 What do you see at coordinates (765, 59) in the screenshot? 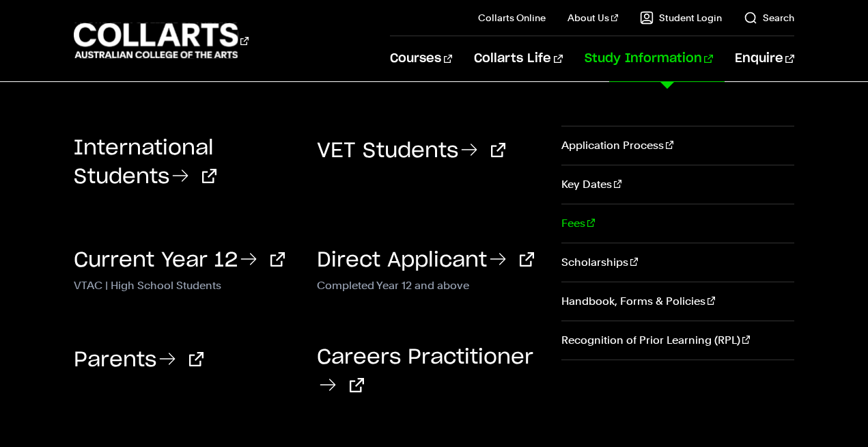
I see `a: Enquire` at bounding box center [765, 59].